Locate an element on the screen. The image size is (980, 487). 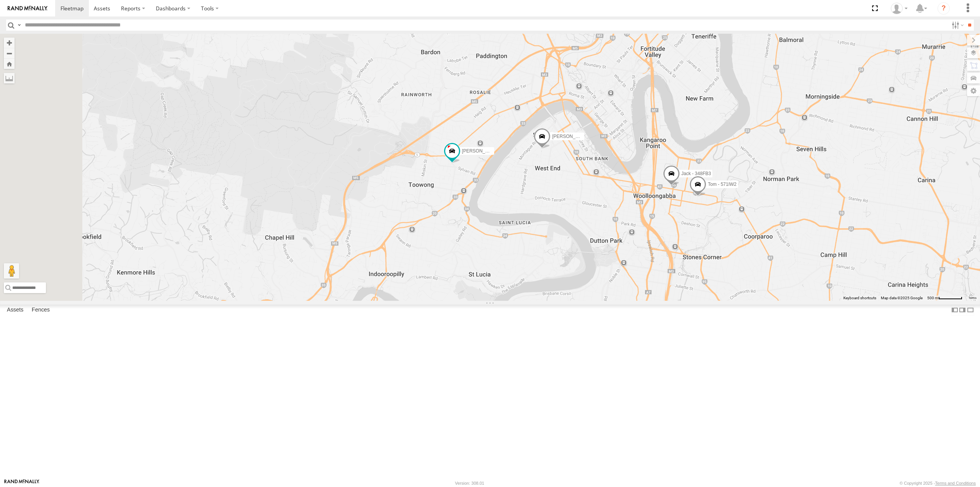
span: 500 m is located at coordinates (932, 298).